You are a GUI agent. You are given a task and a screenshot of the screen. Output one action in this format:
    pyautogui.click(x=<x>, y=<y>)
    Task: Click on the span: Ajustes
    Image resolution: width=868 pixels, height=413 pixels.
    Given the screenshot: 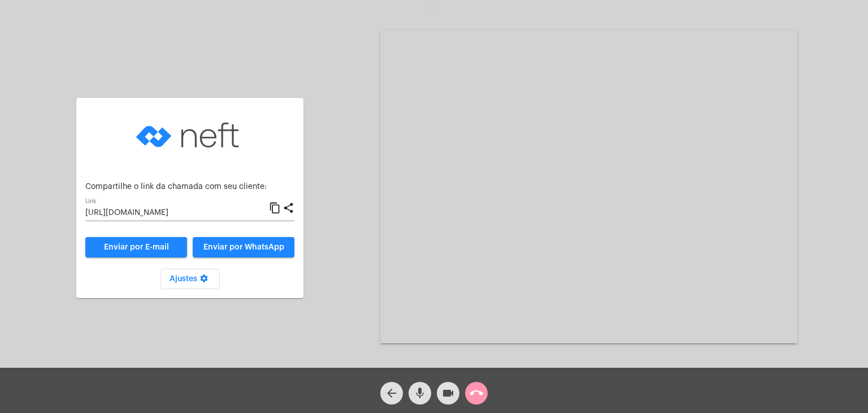 What is the action you would take?
    pyautogui.click(x=190, y=279)
    